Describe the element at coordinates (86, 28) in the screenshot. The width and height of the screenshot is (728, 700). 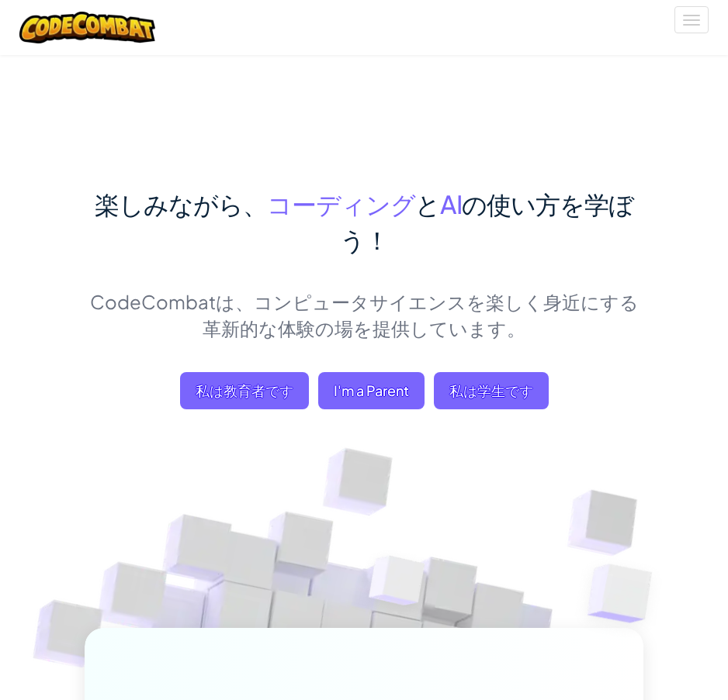
I see `a: CodeCombat logo` at that location.